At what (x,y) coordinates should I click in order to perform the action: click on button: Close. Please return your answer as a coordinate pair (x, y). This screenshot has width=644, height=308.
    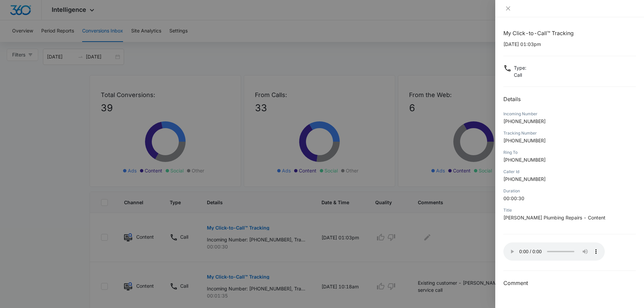
    Looking at the image, I should click on (508, 9).